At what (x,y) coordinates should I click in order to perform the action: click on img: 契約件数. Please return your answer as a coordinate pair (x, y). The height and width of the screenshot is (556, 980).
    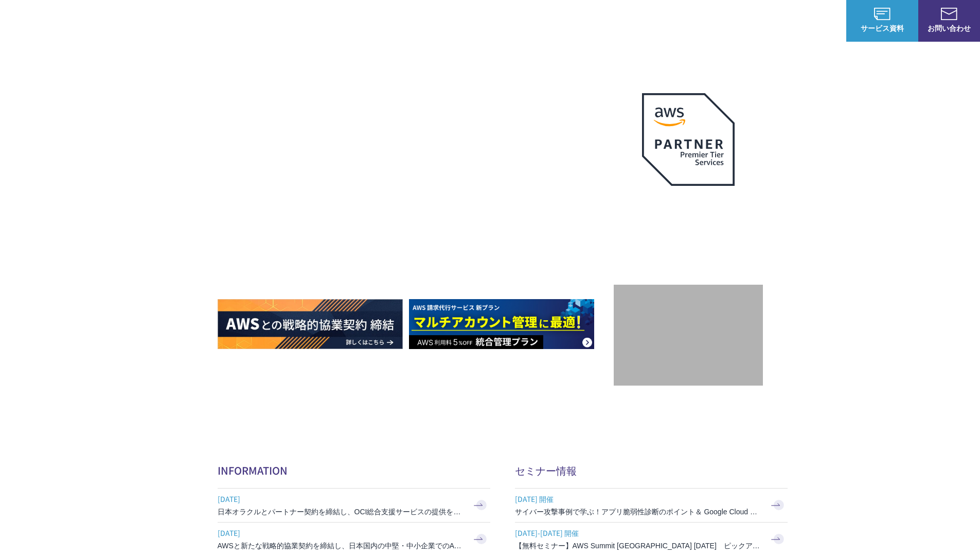
    Looking at the image, I should click on (688, 338).